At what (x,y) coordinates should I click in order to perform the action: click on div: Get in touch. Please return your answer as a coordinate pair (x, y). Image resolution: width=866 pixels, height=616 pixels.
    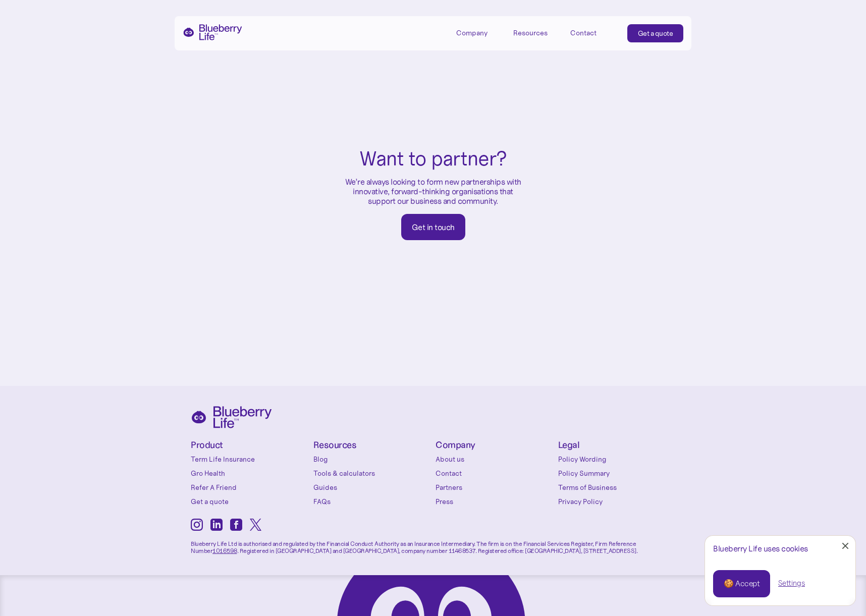
    Looking at the image, I should click on (433, 227).